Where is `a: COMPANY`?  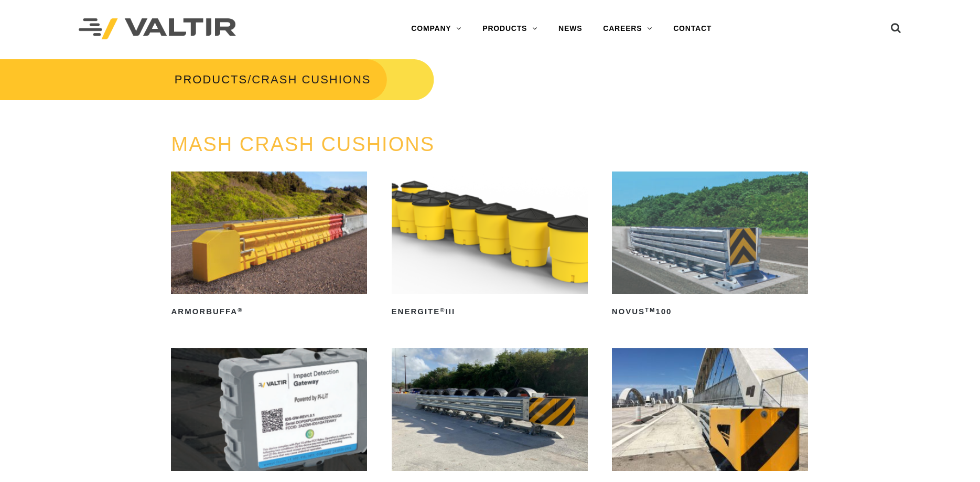 a: COMPANY is located at coordinates (437, 29).